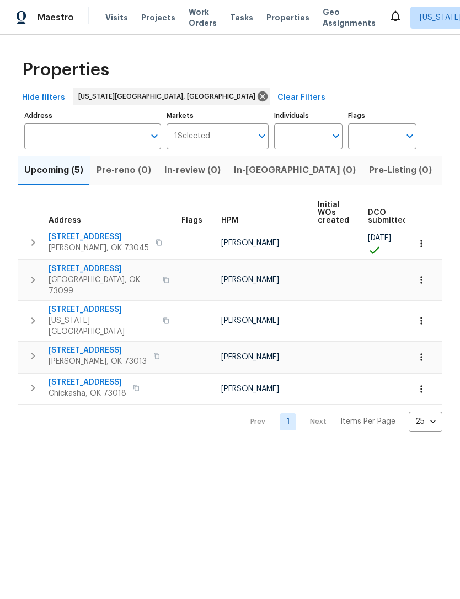  Describe the element at coordinates (382, 116) in the screenshot. I see `label: Flags` at that location.